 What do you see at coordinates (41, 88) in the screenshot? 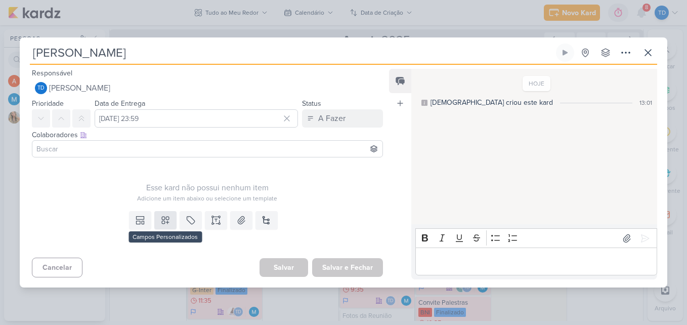
I see `p: Td` at bounding box center [41, 88].